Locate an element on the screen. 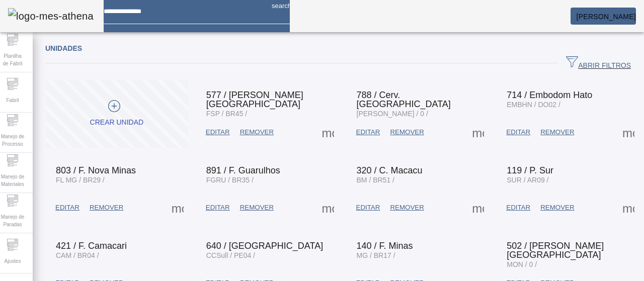 The width and height of the screenshot is (644, 281). span: 891 / F. Guarulhos is located at coordinates (243, 171).